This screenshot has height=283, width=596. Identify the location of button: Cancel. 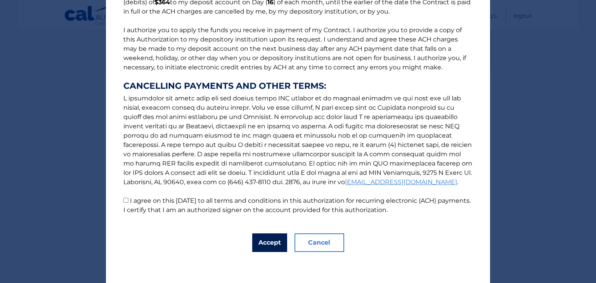
(319, 243).